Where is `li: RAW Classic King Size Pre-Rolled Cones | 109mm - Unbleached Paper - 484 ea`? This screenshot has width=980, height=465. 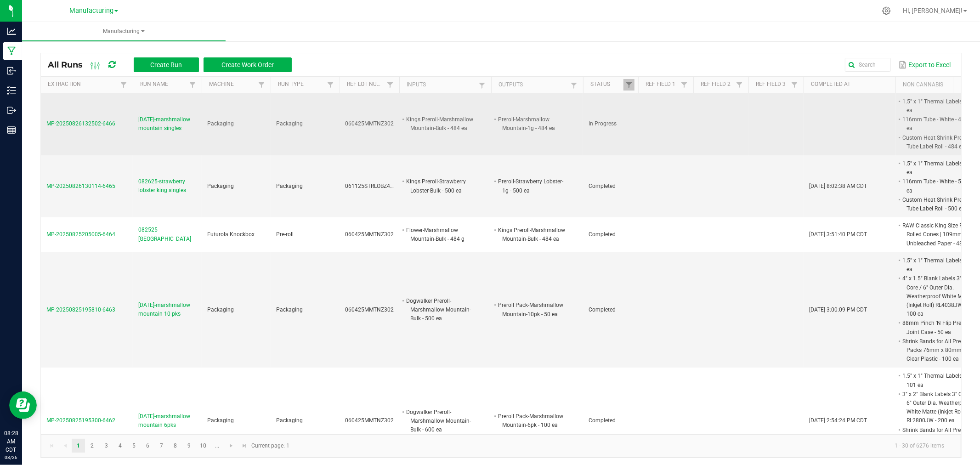 li: RAW Classic King Size Pre-Rolled Cones | 109mm - Unbleached Paper - 484 ea is located at coordinates (937, 234).